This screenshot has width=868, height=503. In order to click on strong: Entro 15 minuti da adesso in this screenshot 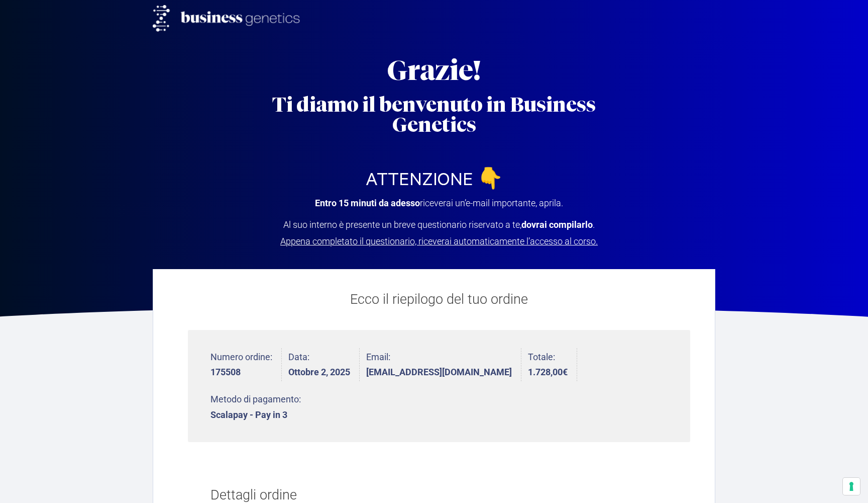, I will do `click(367, 203)`.